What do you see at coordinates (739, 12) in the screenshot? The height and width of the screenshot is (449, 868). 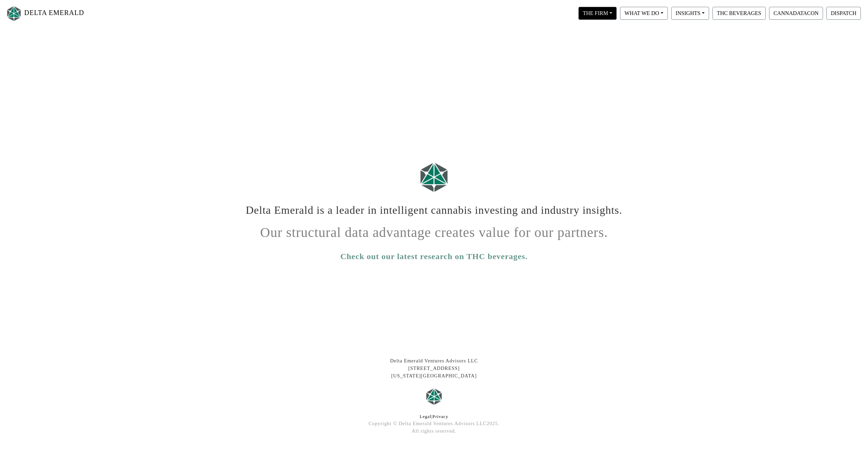 I see `a: THC BEVERAGES` at bounding box center [739, 12].